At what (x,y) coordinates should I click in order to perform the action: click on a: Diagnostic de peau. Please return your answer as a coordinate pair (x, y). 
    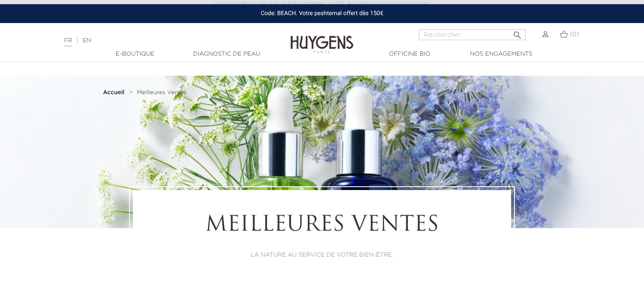
    Looking at the image, I should click on (226, 54).